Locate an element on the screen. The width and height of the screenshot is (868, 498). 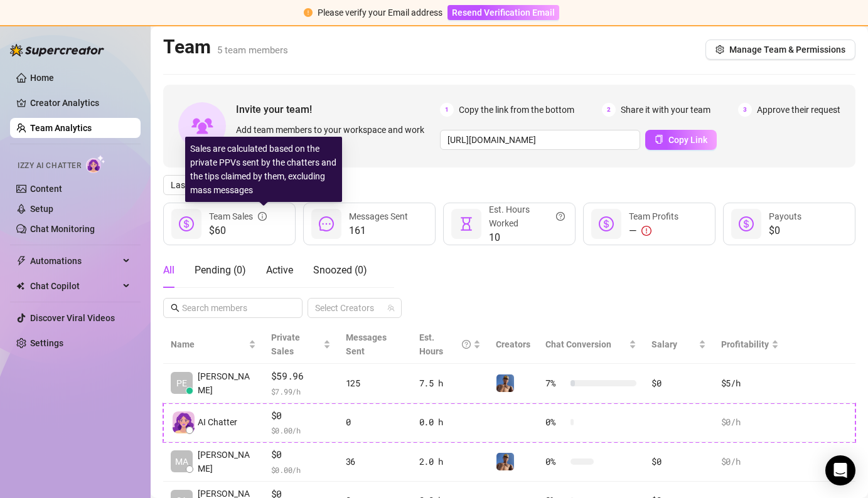
span: Last 24 hours is located at coordinates (229, 185).